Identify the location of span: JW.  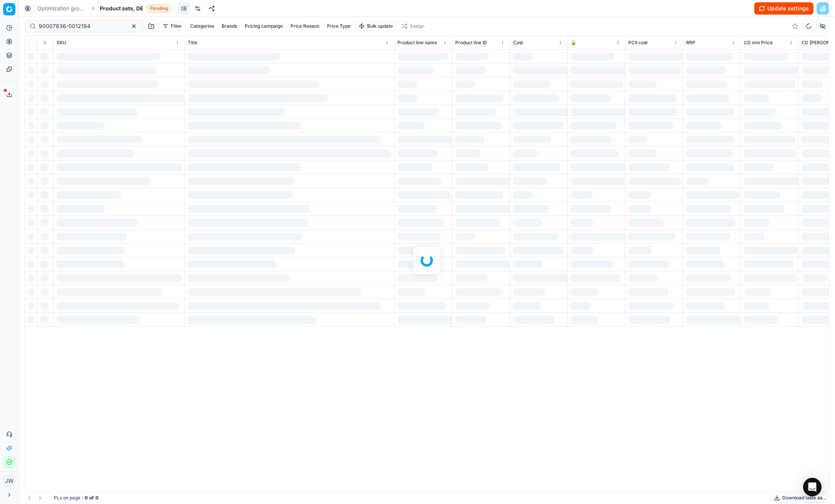
(9, 481).